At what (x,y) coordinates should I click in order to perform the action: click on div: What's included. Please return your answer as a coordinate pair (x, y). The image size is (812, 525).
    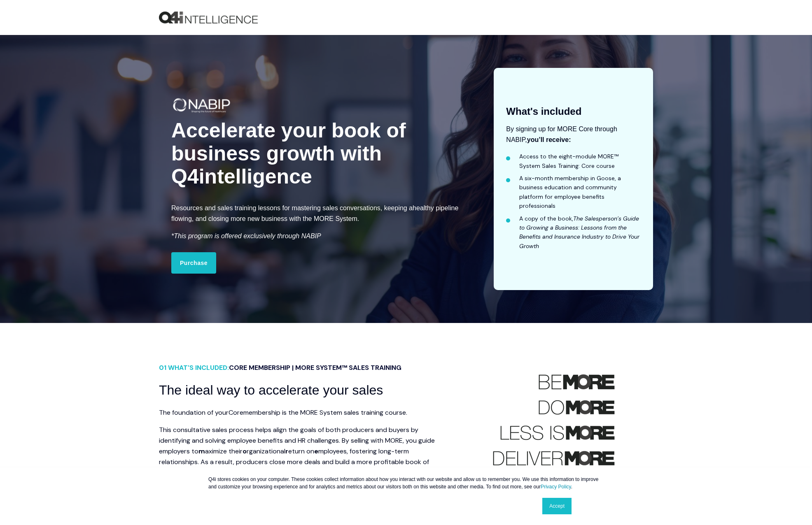
    Looking at the image, I should click on (544, 112).